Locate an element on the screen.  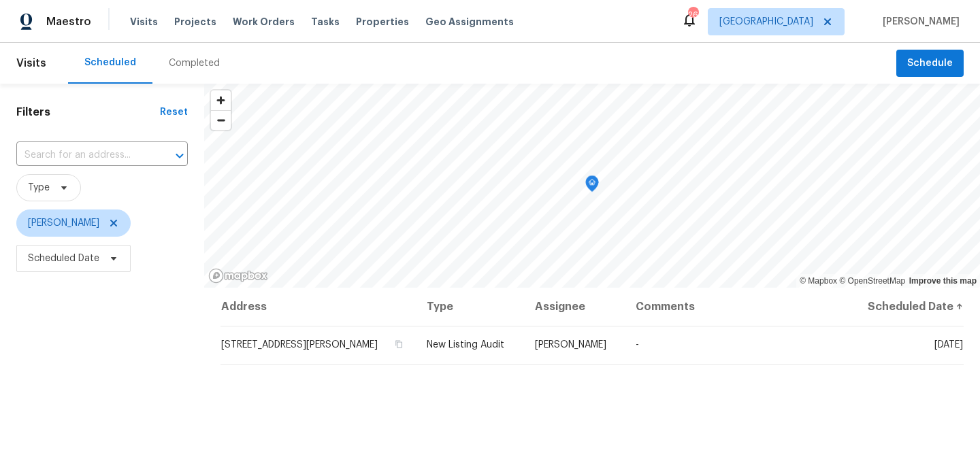
button: Copy Address is located at coordinates (399, 344).